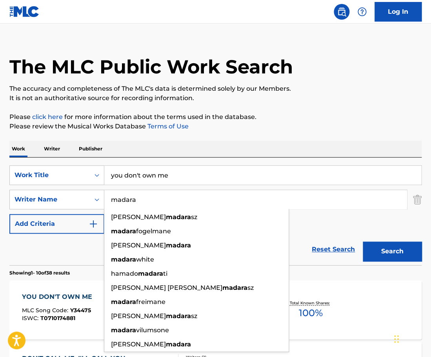 This screenshot has width=431, height=357. Describe the element at coordinates (31, 318) in the screenshot. I see `span: ISWC :` at that location.